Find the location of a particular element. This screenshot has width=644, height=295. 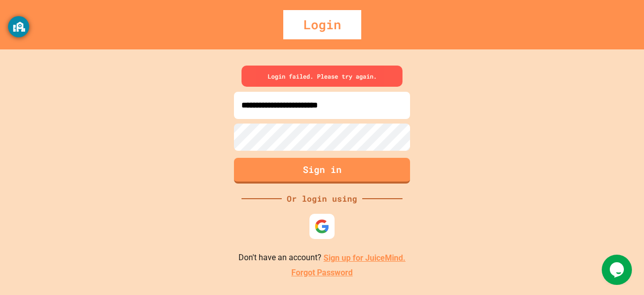

div: Login is located at coordinates (322, 25).